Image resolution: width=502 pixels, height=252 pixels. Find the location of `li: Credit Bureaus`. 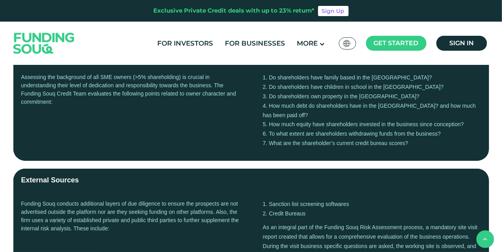

li: Credit Bureaus is located at coordinates (372, 214).